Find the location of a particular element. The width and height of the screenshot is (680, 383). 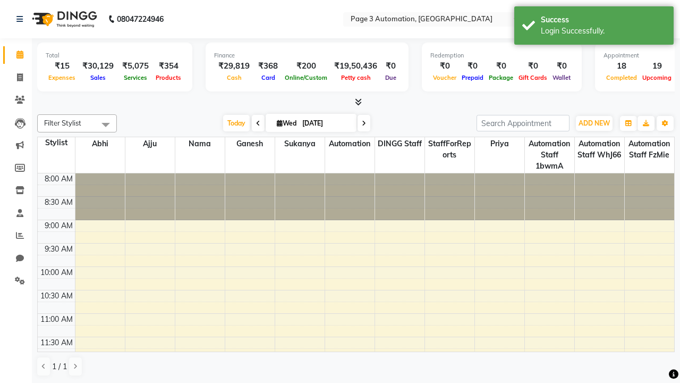

span: Automation is located at coordinates (350, 144).